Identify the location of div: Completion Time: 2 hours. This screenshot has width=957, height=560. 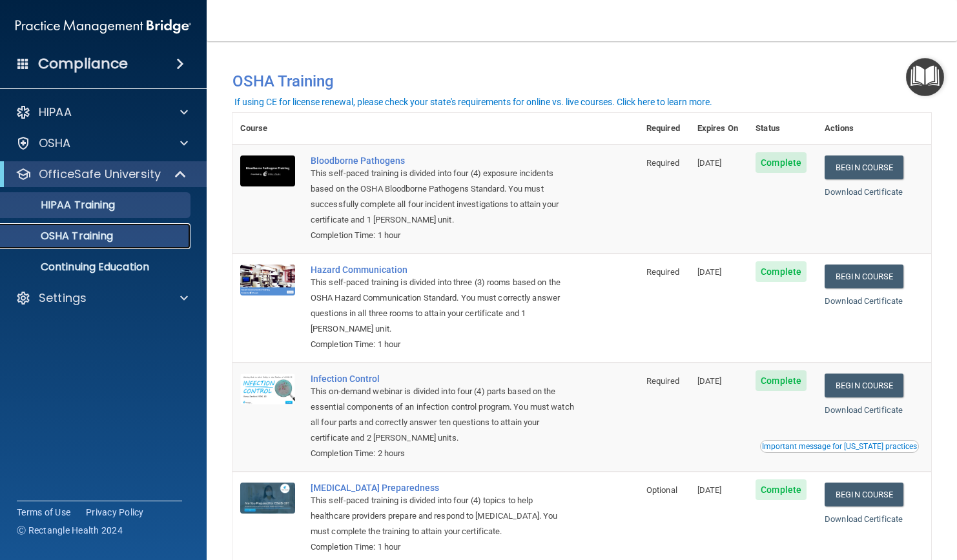
(442, 454).